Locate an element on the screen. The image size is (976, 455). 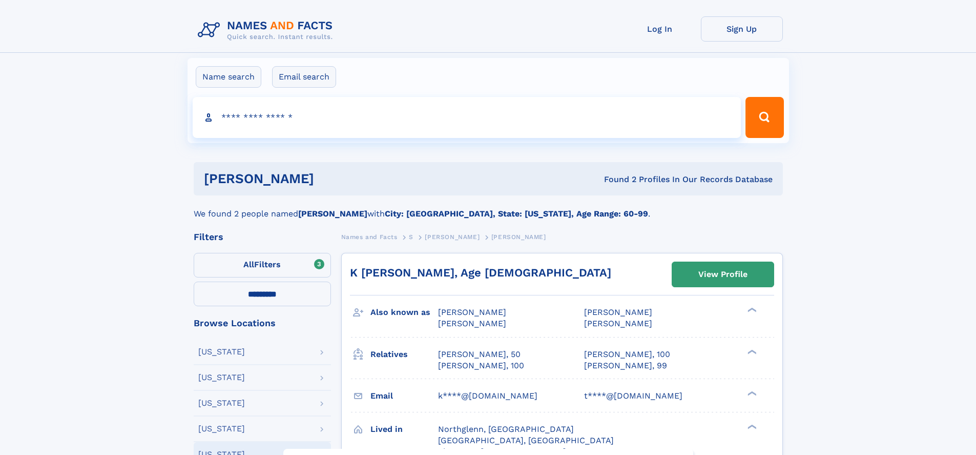
div: View Profile is located at coordinates (723, 274).